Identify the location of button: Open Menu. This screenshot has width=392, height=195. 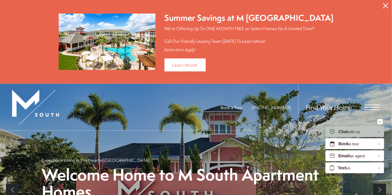
(372, 108).